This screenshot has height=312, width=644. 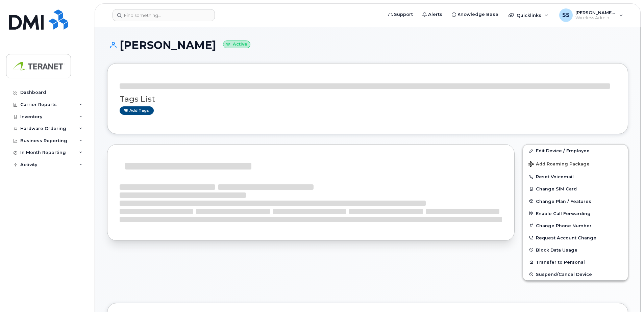 What do you see at coordinates (575, 151) in the screenshot?
I see `a: Edit Device / Employee` at bounding box center [575, 151].